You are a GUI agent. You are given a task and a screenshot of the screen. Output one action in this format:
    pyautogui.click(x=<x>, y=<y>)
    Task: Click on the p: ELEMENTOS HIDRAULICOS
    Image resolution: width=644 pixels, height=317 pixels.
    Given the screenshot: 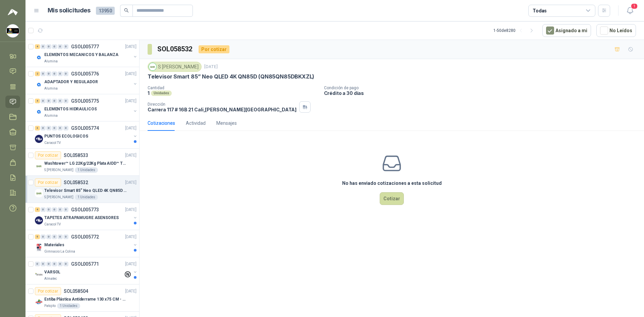 What is the action you would take?
    pyautogui.click(x=70, y=109)
    